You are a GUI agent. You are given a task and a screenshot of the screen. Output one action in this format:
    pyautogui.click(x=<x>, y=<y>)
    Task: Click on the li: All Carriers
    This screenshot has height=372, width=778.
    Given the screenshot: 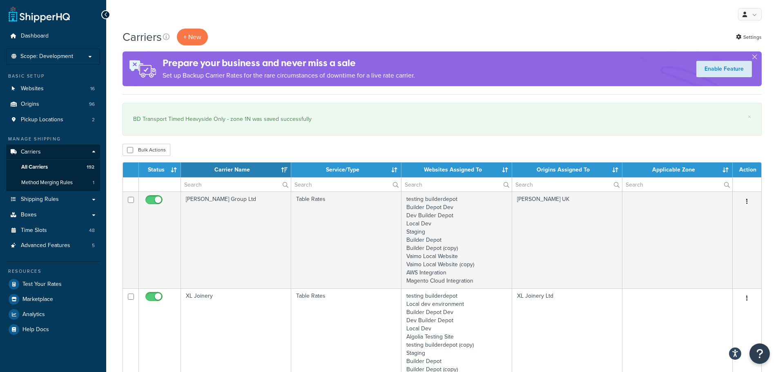 What is the action you would take?
    pyautogui.click(x=53, y=167)
    